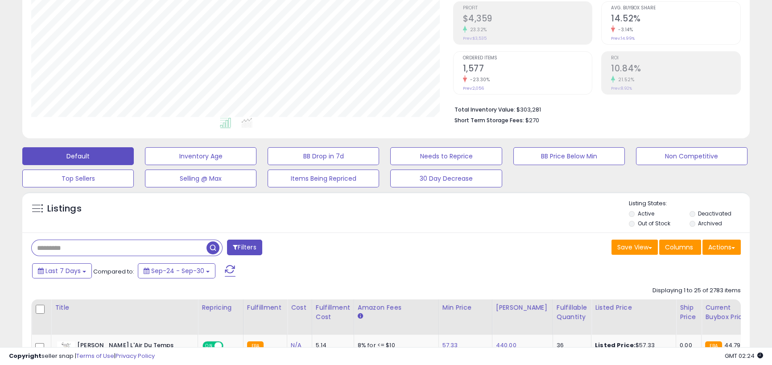  Describe the element at coordinates (333, 312) in the screenshot. I see `div: Fulfillment Cost` at that location.